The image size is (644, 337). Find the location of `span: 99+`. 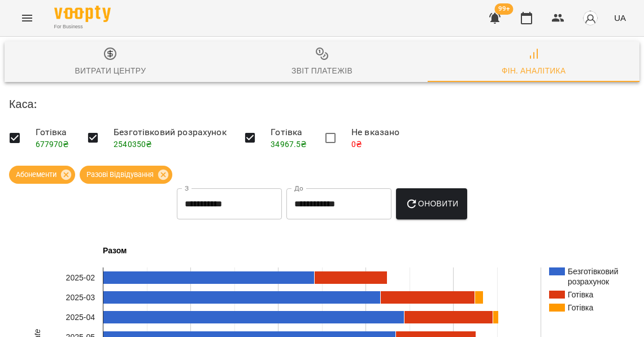

span: 99+ is located at coordinates (504, 9).